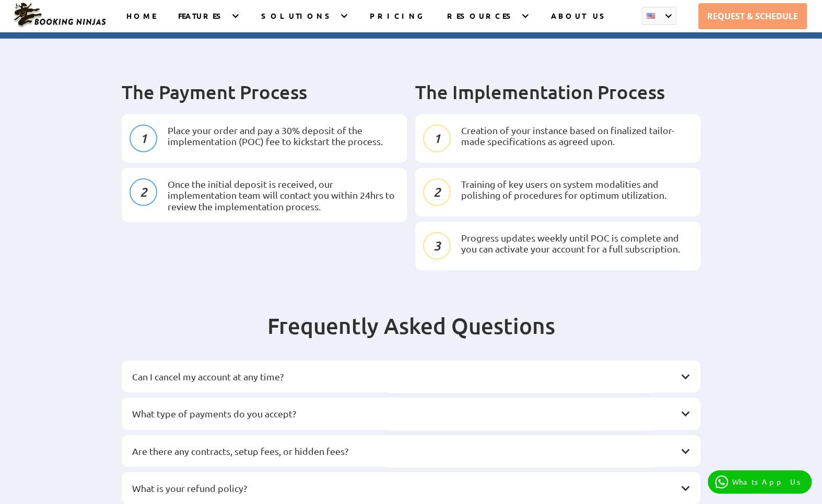 This screenshot has height=504, width=822. Describe the element at coordinates (576, 243) in the screenshot. I see `p: Progress updates weekly until POC is complete and you can activate your account for a full subscr...` at that location.